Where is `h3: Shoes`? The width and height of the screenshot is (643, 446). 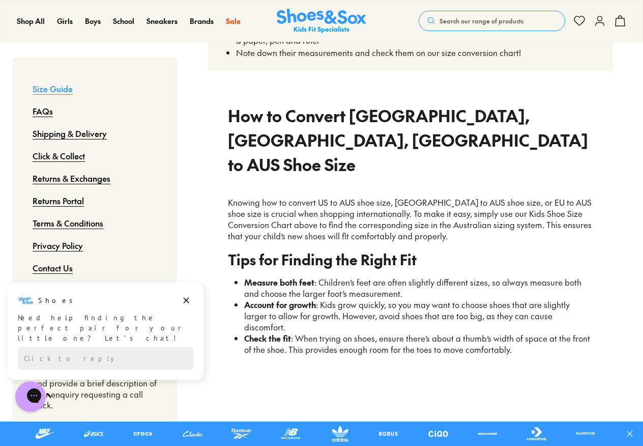 h3: Shoes is located at coordinates (58, 20).